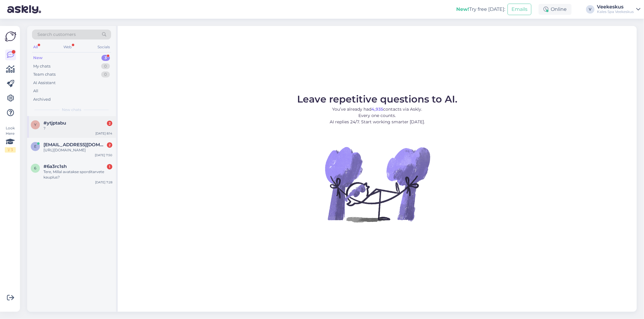 The height and width of the screenshot is (319, 644). Describe the element at coordinates (590, 10) in the screenshot. I see `div: V` at that location.